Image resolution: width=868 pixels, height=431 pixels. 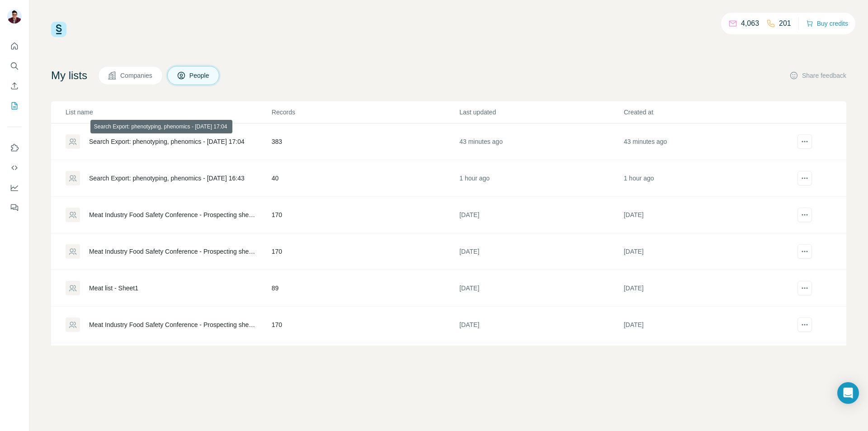 I want to click on button: Enrich CSV, so click(x=14, y=86).